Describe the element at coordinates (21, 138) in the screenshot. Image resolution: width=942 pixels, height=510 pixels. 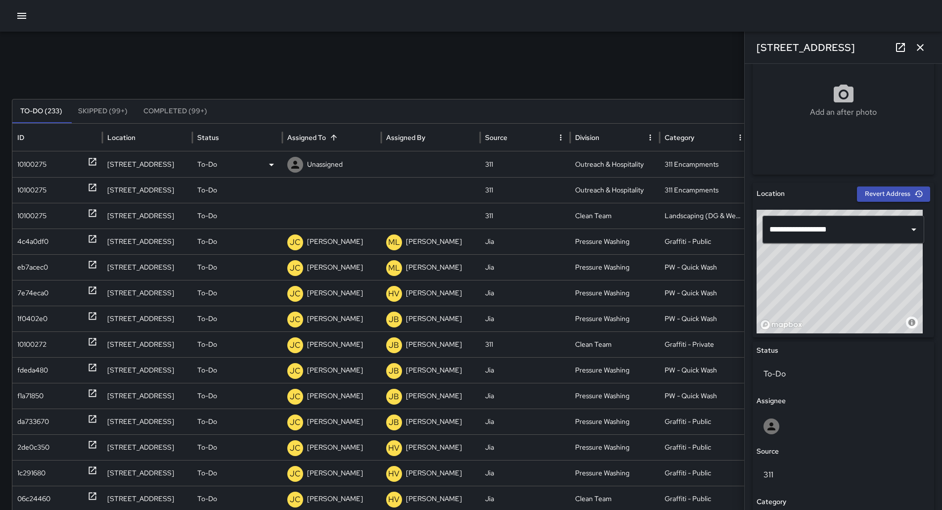
I see `div: ID` at that location.